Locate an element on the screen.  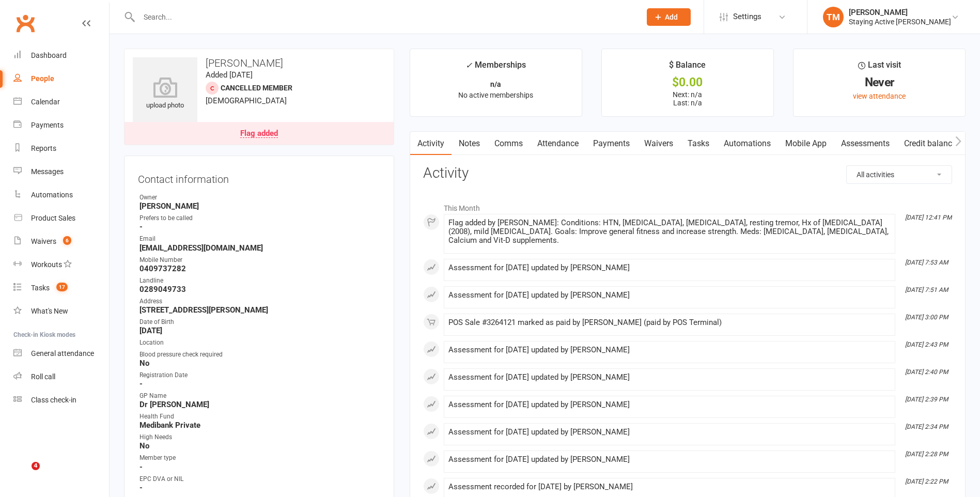
div: Dashboard is located at coordinates (48, 56).